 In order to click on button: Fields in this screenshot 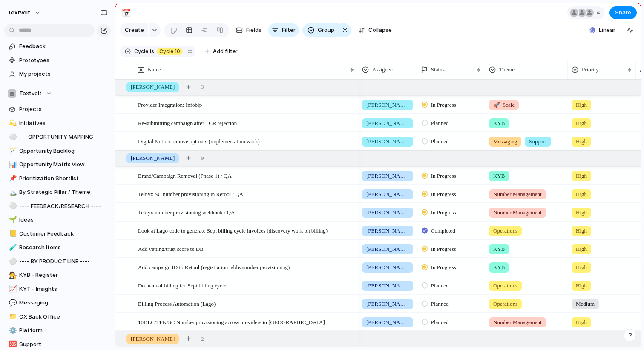, I will do `click(248, 30)`.